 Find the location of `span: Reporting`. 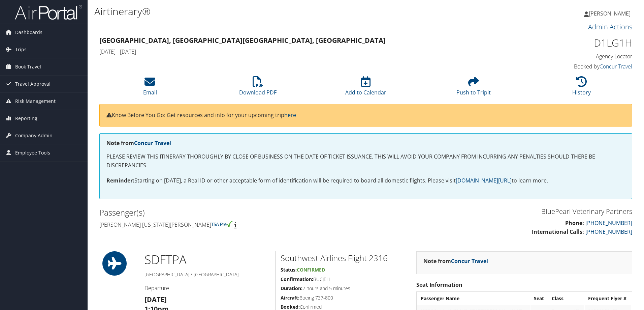

span: Reporting is located at coordinates (26, 119).